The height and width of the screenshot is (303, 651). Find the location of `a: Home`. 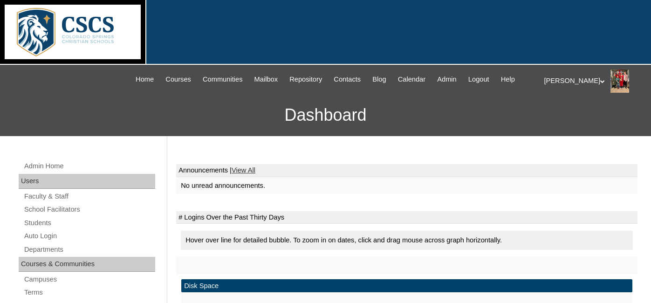

a: Home is located at coordinates (144, 79).